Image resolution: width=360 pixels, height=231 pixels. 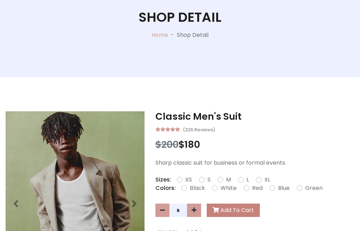 I want to click on label: L, so click(x=247, y=180).